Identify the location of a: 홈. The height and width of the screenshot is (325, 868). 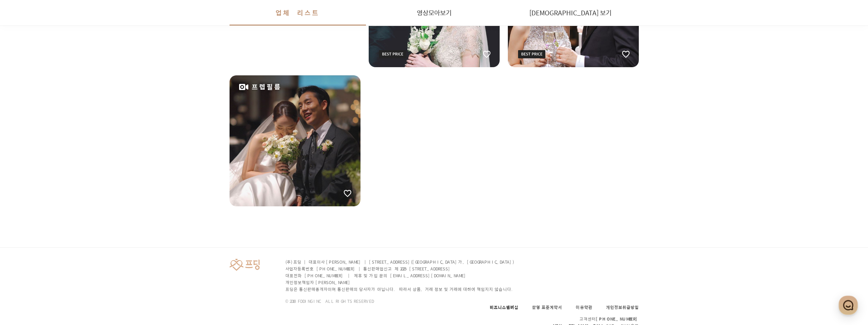
(23, 225).